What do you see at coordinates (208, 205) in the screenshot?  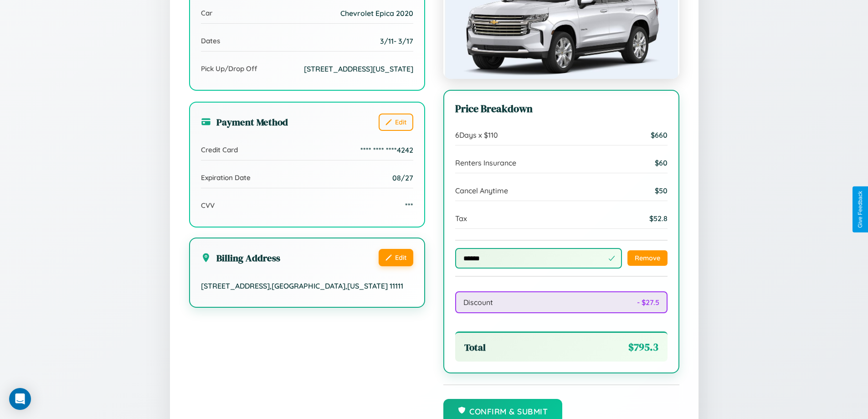 I see `span: CVV` at bounding box center [208, 205].